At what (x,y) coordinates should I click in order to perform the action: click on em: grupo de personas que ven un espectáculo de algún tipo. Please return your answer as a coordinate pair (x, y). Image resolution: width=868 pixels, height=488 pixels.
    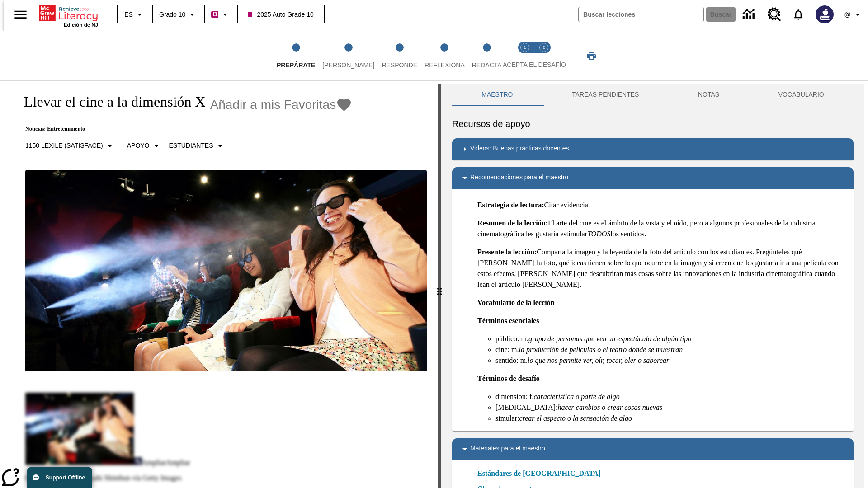
    Looking at the image, I should click on (610, 339).